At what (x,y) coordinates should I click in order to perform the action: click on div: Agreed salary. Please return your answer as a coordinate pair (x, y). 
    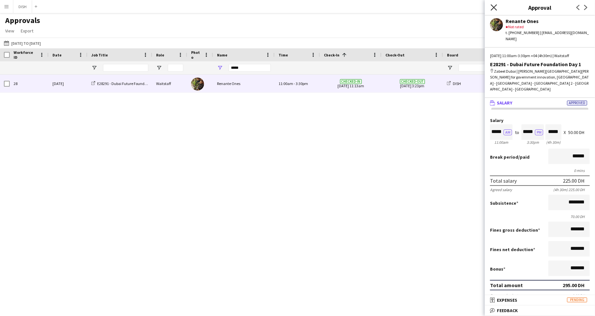
    Looking at the image, I should click on (501, 189).